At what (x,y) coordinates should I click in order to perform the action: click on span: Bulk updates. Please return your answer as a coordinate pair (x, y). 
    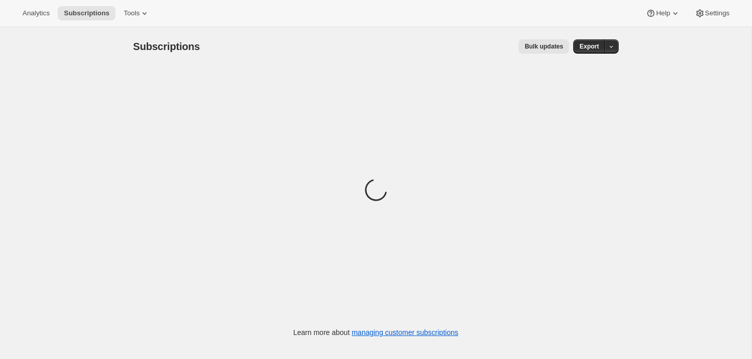
    Looking at the image, I should click on (544, 47).